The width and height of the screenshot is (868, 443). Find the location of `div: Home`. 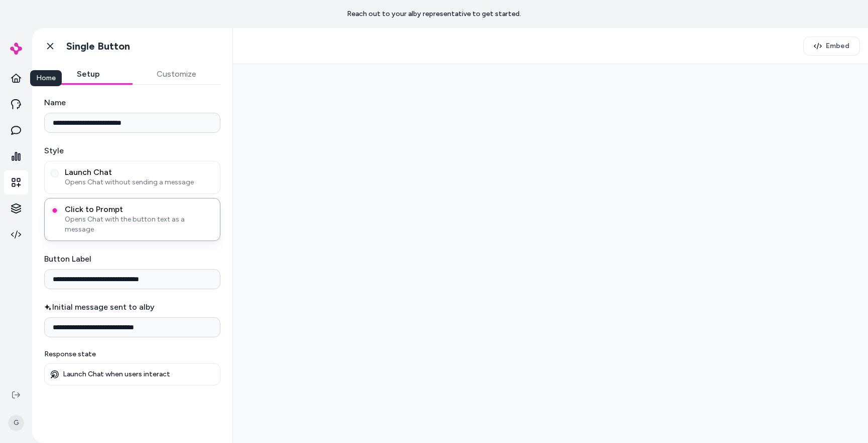

div: Home is located at coordinates (45, 78).